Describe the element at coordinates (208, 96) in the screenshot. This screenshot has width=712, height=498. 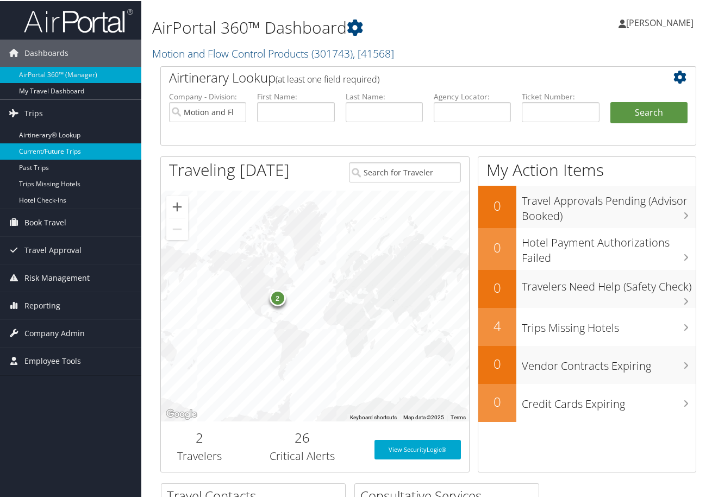
I see `label: Company - Division:` at that location.